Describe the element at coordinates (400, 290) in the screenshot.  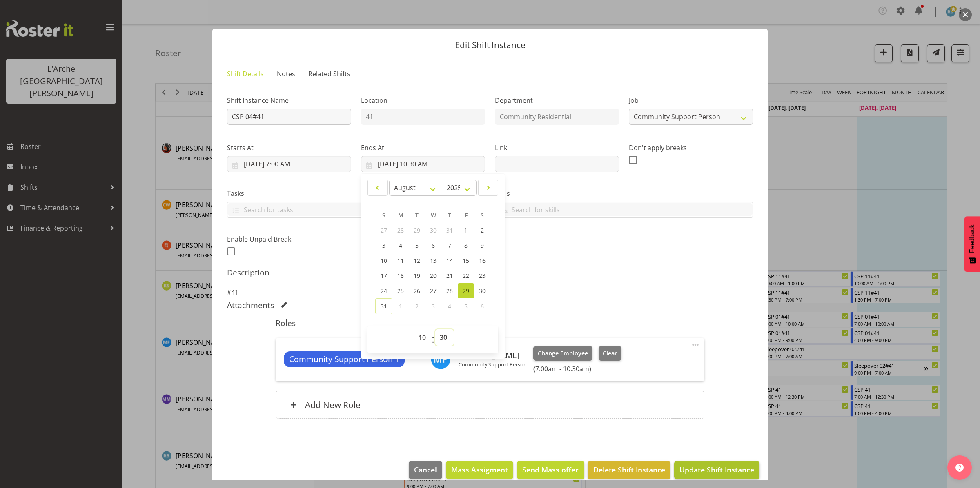
I see `span: 25` at that location.